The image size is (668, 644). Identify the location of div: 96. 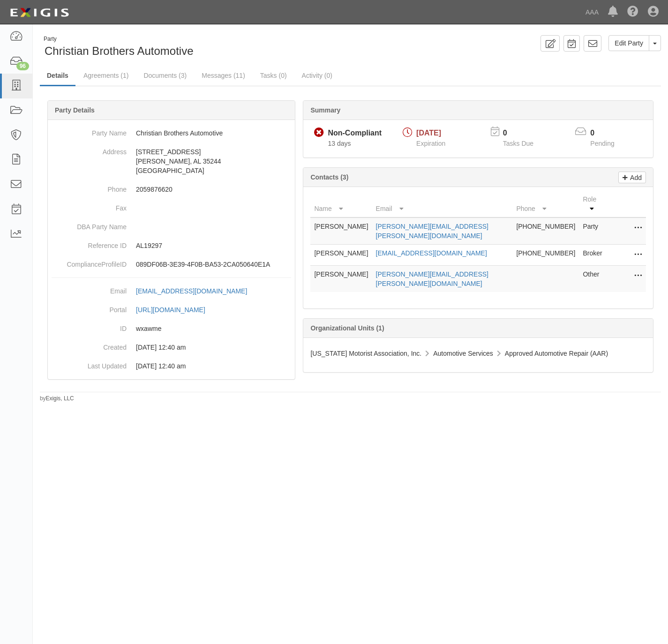
(22, 66).